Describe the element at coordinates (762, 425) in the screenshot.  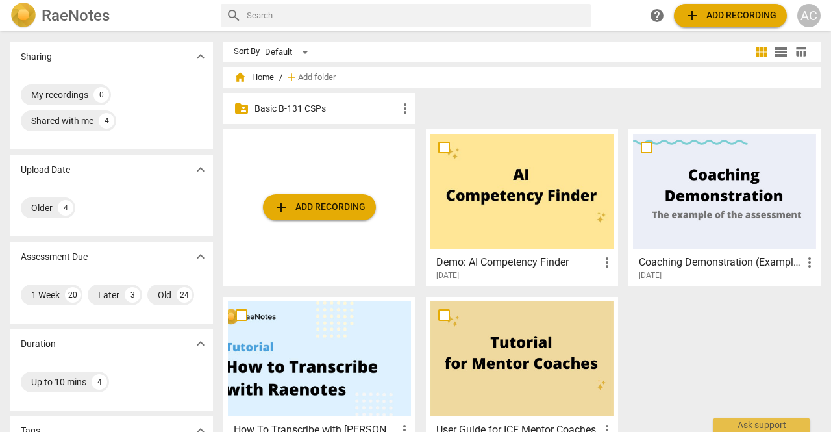
I see `div: Ask support` at that location.